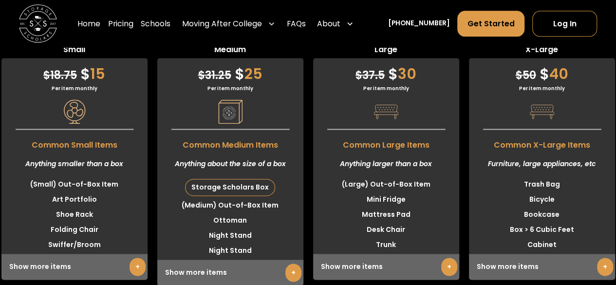 This screenshot has width=616, height=285. I want to click on div: 15, so click(75, 71).